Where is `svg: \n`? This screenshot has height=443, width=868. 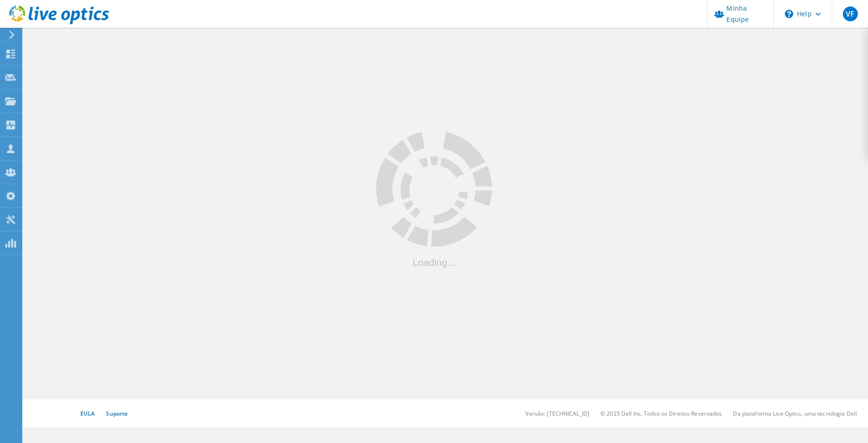
svg: \n is located at coordinates (789, 14).